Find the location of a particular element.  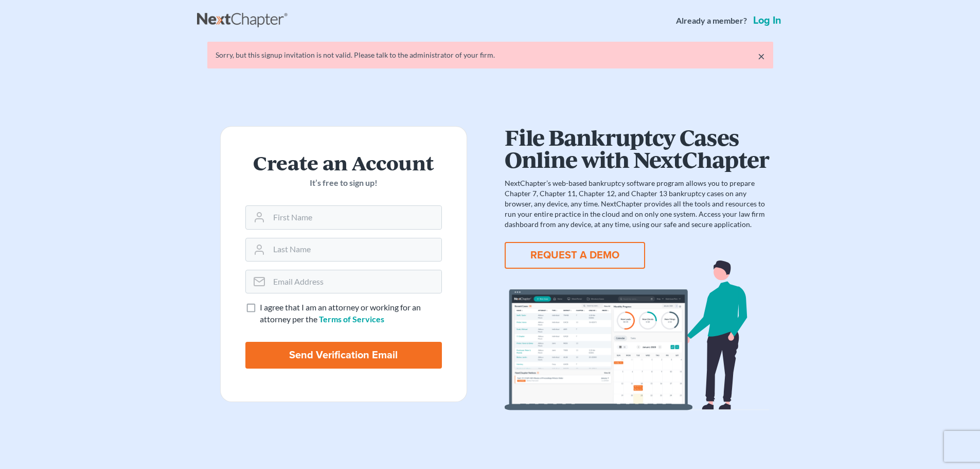

img: dashboard-867a026336fddd4d87f0941869007d5e2a59e2bc3a7d80a2916e9f42c0117099.svg is located at coordinates (636, 335).